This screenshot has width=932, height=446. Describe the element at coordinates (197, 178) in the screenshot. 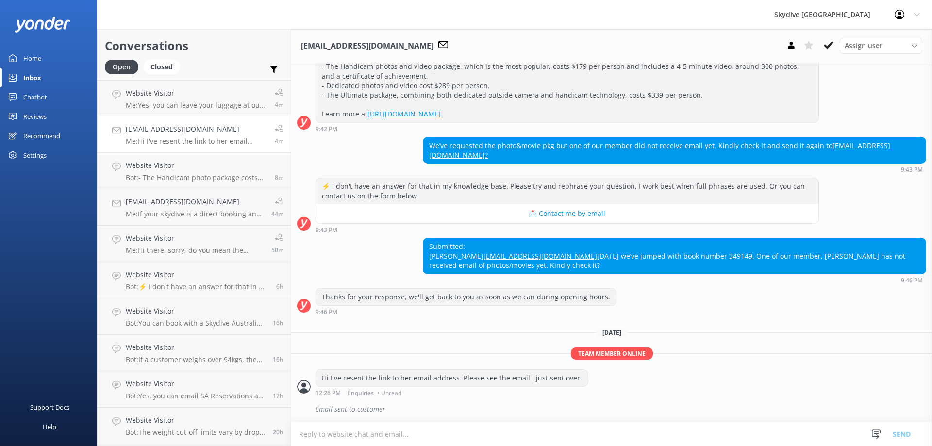

I see `p: Bot: - The Handicam photo package costs $129 per person and includes photos of your entire experi...` at that location.